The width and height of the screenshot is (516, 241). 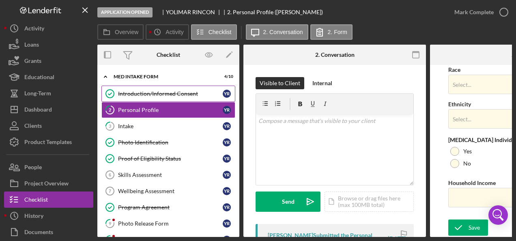 I want to click on div: MED Intake Form, so click(x=163, y=77).